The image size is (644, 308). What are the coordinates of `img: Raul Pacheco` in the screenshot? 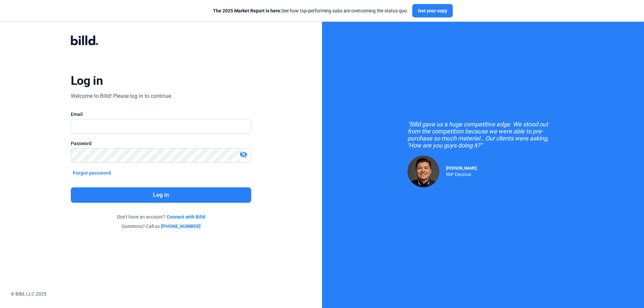 It's located at (423, 171).